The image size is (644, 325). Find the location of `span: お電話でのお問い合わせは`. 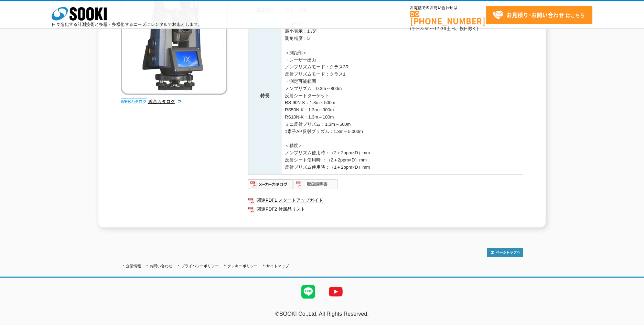

span: お電話でのお問い合わせは is located at coordinates (448, 8).